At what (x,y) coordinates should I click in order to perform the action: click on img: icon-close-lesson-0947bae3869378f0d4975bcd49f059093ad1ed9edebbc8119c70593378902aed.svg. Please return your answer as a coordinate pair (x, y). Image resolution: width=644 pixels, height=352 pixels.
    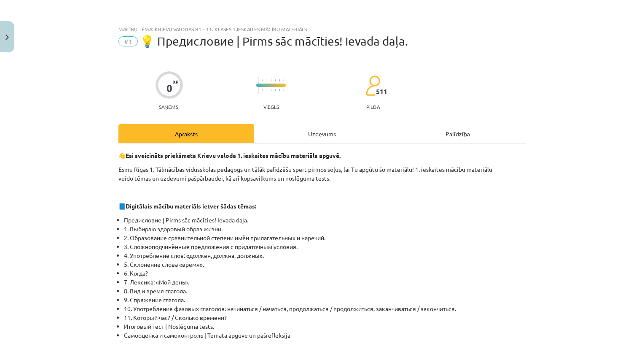
    Looking at the image, I should click on (7, 37).